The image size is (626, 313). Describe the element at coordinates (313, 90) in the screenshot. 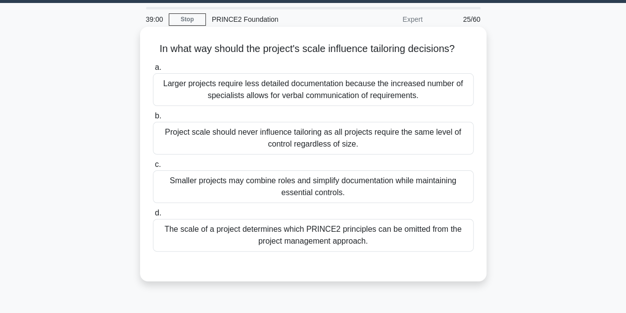

I see `div: Larger projects require less detailed documentation because the increased number of specialists a...` at that location.